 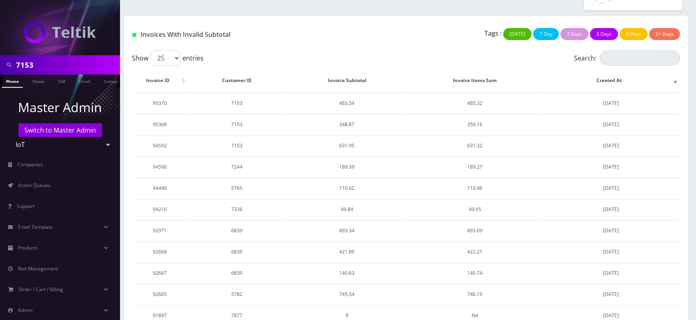 What do you see at coordinates (347, 251) in the screenshot?
I see `td: 421.89` at bounding box center [347, 251].